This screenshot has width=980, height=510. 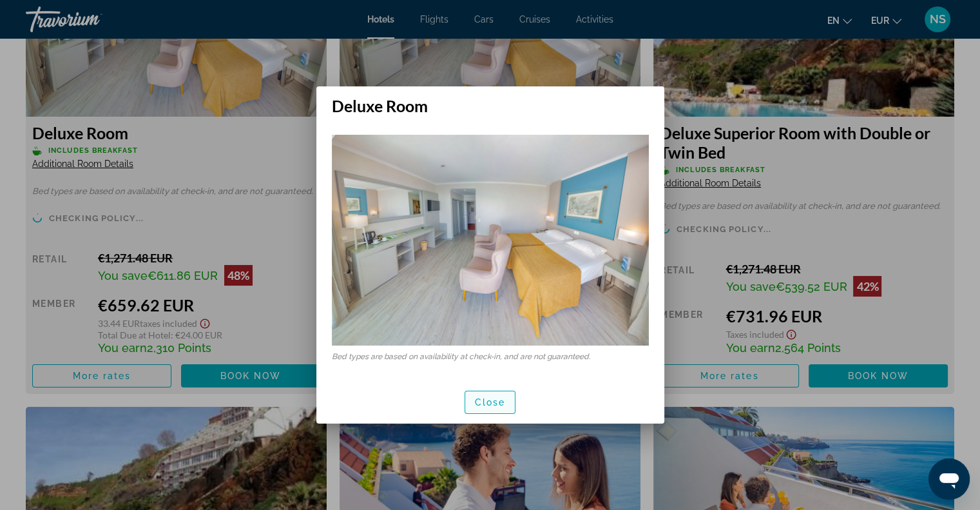 I want to click on h2: Deluxe Room, so click(x=490, y=101).